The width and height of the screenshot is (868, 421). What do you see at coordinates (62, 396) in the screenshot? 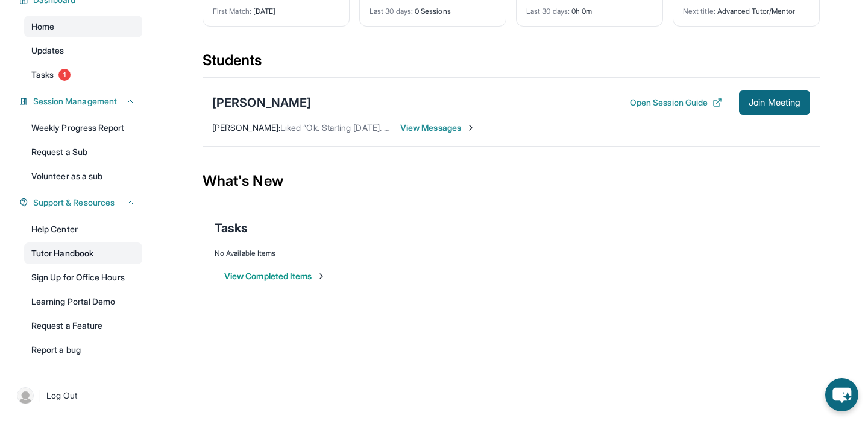
I see `span: Log Out` at bounding box center [62, 396].